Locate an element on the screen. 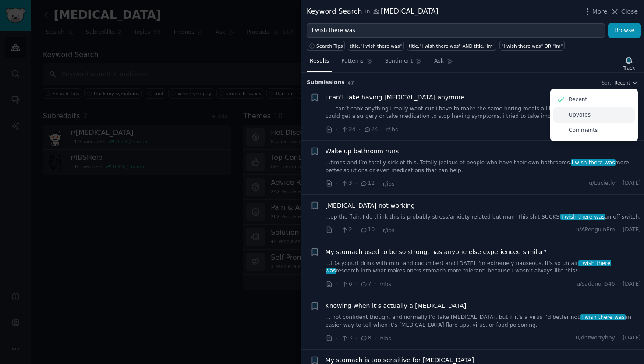 Image resolution: width=644 pixels, height=364 pixels. span: More is located at coordinates (600, 11).